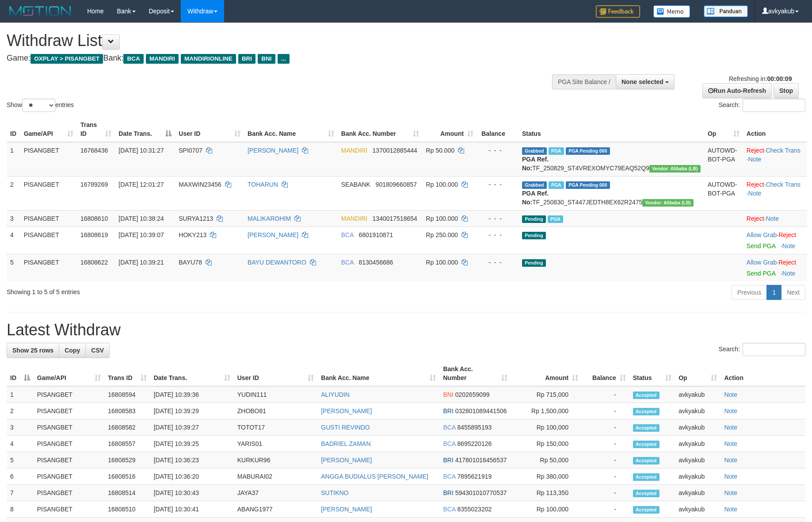 The width and height of the screenshot is (812, 522). What do you see at coordinates (546, 444) in the screenshot?
I see `td: Rp 150,000` at bounding box center [546, 444].